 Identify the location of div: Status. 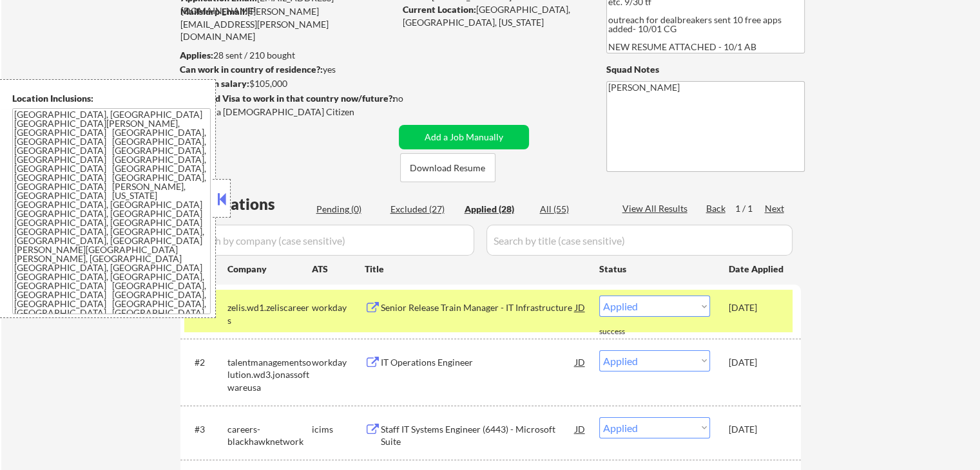
(655, 268).